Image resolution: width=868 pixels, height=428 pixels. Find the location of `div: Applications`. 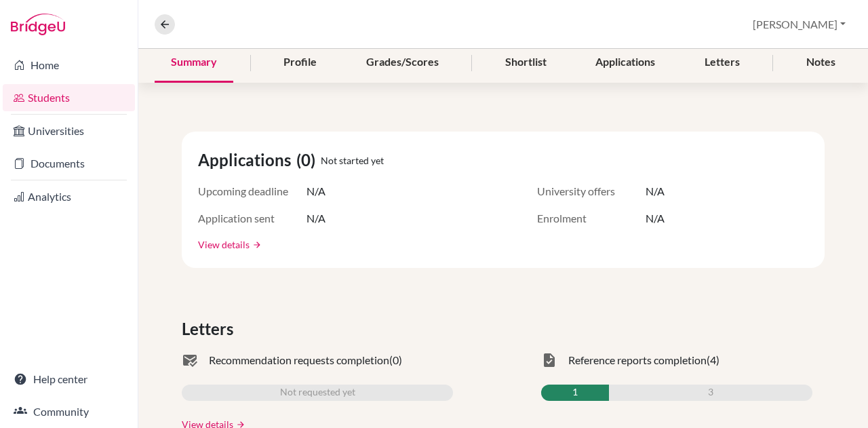

div: Applications is located at coordinates (626, 62).